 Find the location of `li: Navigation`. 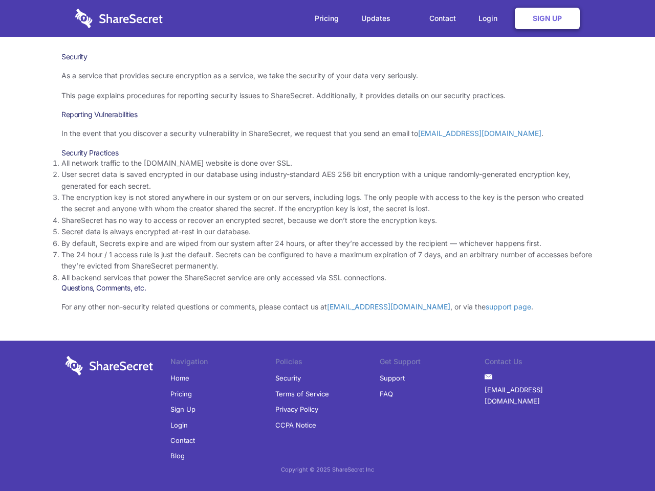

li: Navigation is located at coordinates (223, 363).